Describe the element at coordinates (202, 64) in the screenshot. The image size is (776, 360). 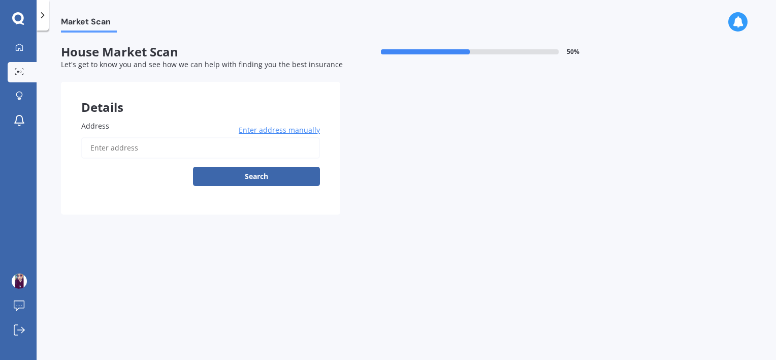
I see `span: Let's get to know you and see how we can help with finding you the best insurance` at that location.